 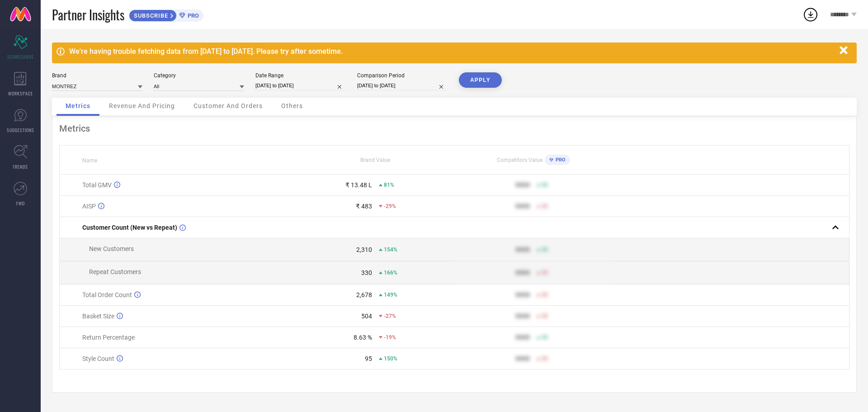 I want to click on span: Competitors Value, so click(x=520, y=160).